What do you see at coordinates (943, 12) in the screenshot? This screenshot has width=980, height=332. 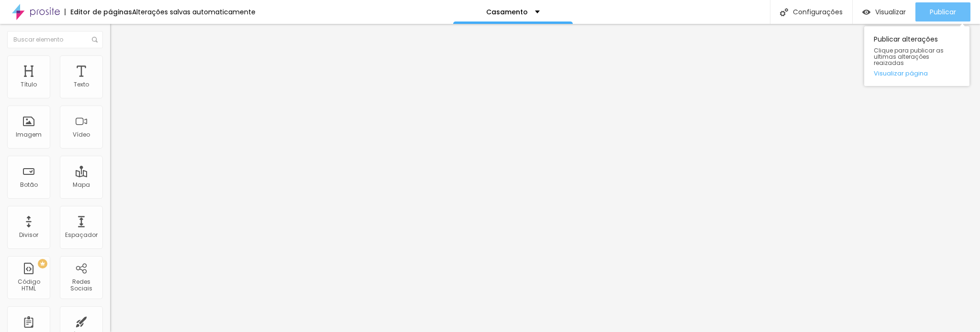 I see `button: Publicar` at bounding box center [943, 12].